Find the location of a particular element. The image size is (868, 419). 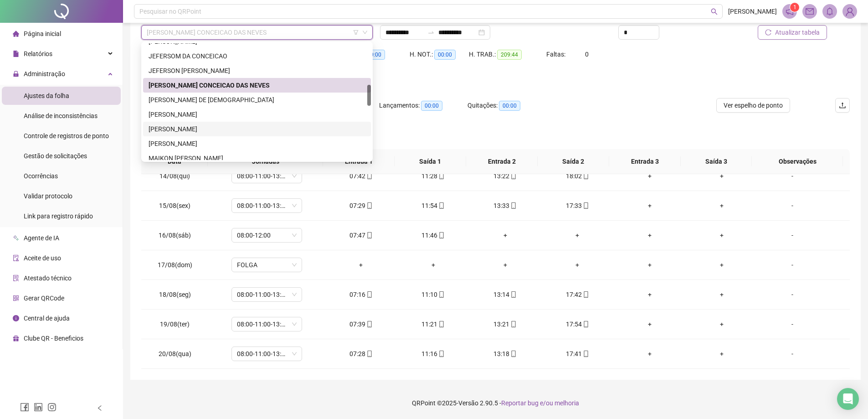

span: filter is located at coordinates (356, 32).